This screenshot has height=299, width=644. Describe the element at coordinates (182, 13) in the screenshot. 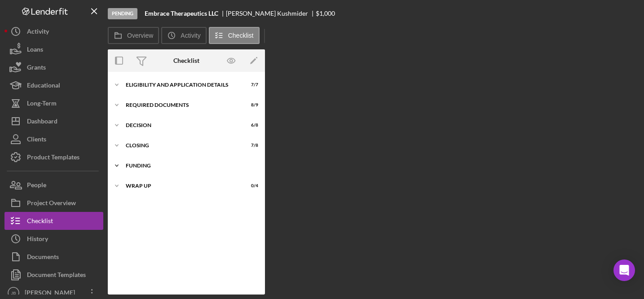

I see `b: Embrace Therapeutics LLC` at that location.